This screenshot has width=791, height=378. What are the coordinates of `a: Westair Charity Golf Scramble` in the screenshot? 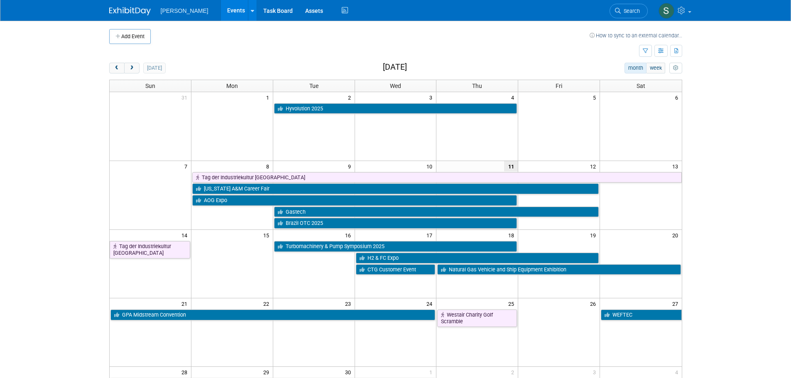 It's located at (477, 318).